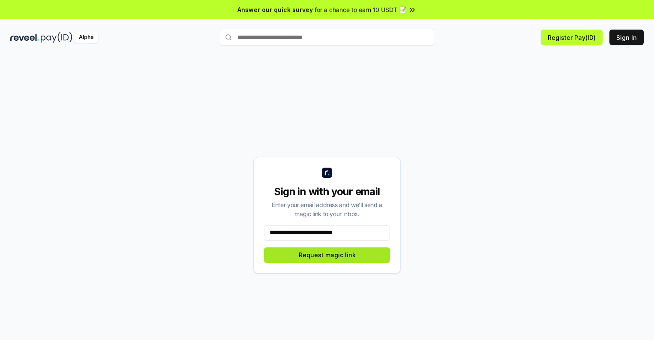 The height and width of the screenshot is (340, 654). Describe the element at coordinates (327, 191) in the screenshot. I see `div: Sign in with your email` at that location.